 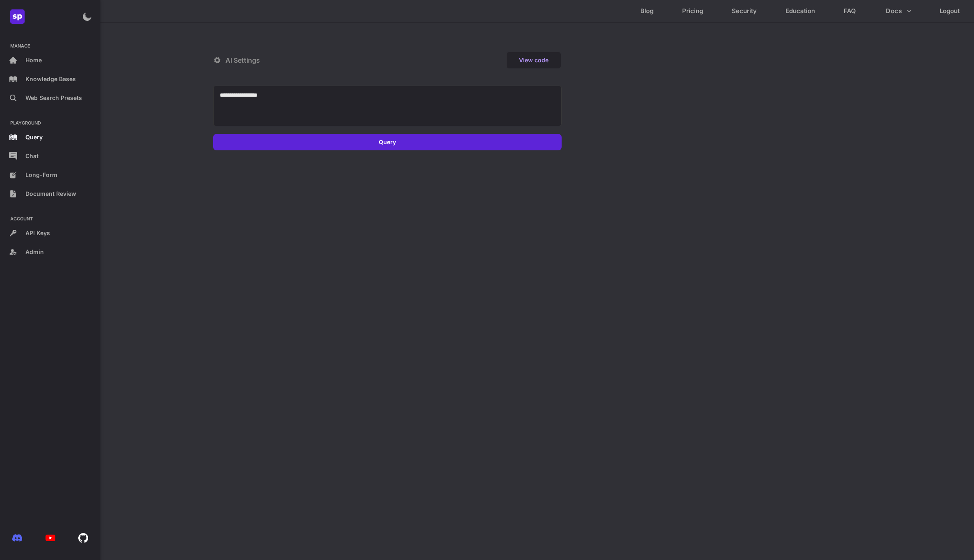 What do you see at coordinates (899, 11) in the screenshot?
I see `button: more` at bounding box center [899, 11].